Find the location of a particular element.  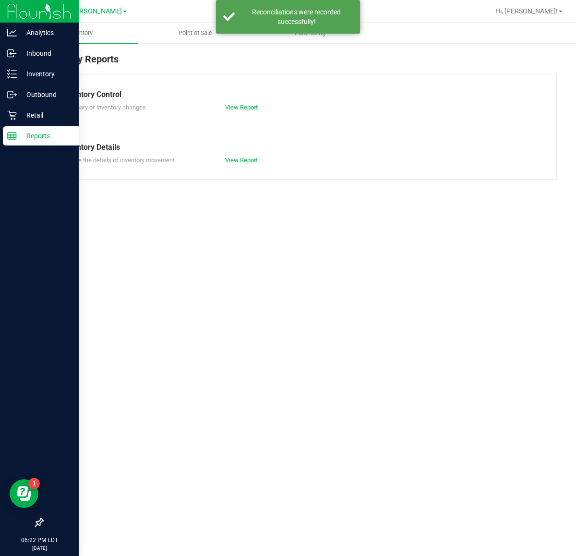

inline-svg: Inventory is located at coordinates (12, 74).